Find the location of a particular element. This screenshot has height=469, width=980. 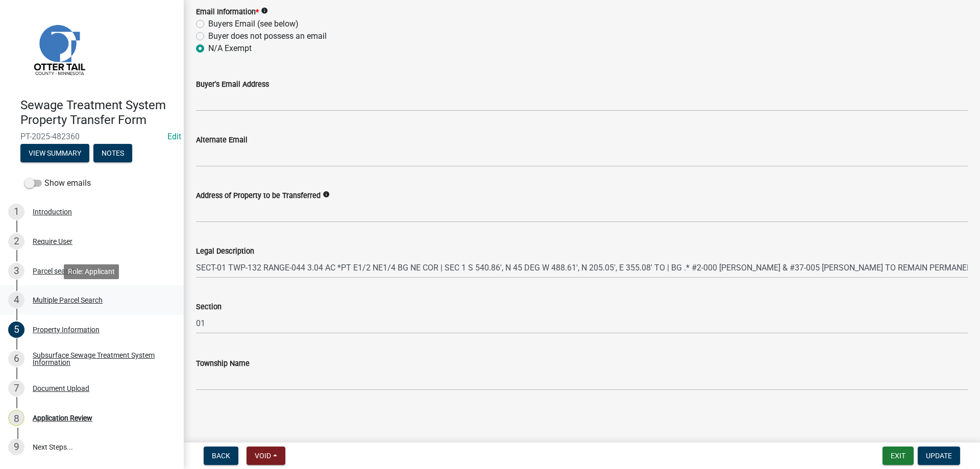

div: 5 is located at coordinates (17, 330).